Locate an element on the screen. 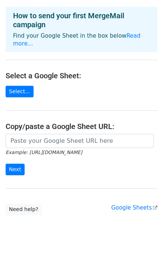  a: Google Sheets is located at coordinates (134, 208).